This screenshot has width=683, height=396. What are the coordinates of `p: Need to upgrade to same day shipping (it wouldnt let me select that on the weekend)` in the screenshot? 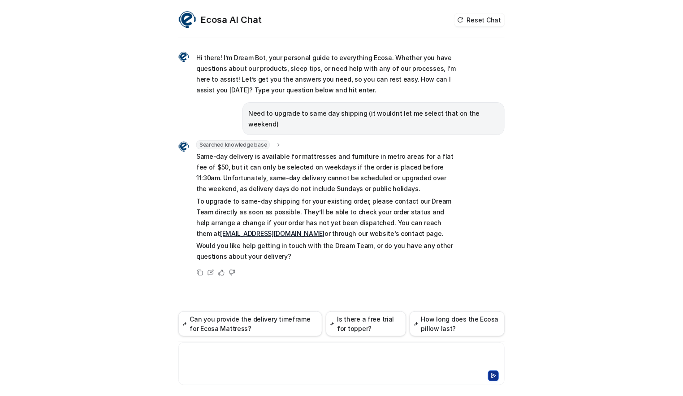 It's located at (373, 119).